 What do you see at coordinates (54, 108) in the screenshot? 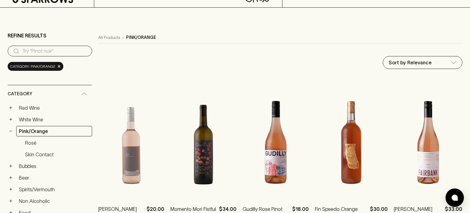
I see `a: Red Wine` at bounding box center [54, 108].